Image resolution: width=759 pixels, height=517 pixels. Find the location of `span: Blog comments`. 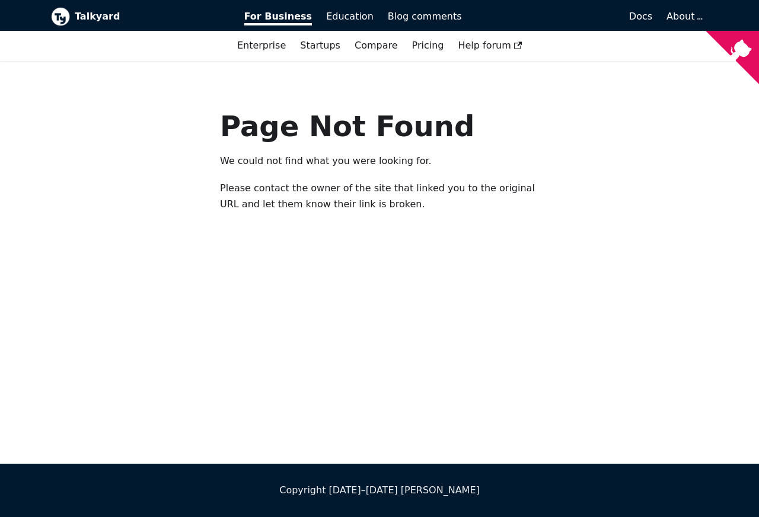

span: Blog comments is located at coordinates (424, 16).